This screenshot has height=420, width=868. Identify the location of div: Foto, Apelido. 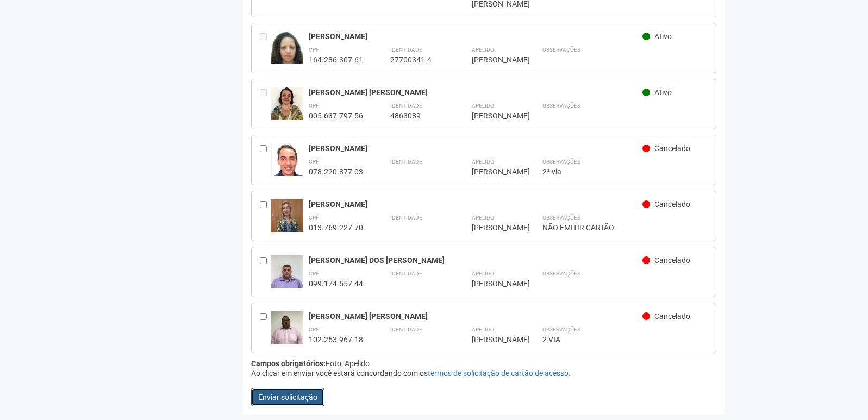
(484, 364).